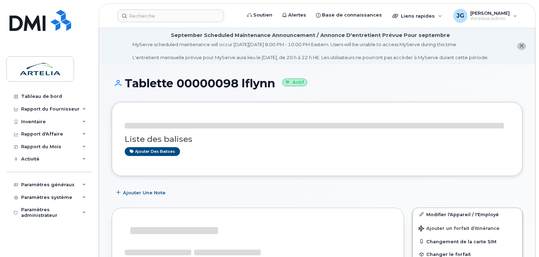  Describe the element at coordinates (152, 151) in the screenshot. I see `a: Ajouter des balises` at that location.